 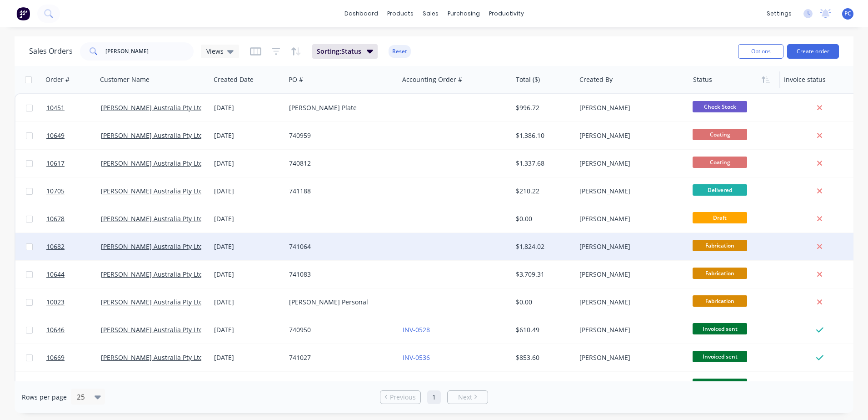 I want to click on span: 10682, so click(x=56, y=246).